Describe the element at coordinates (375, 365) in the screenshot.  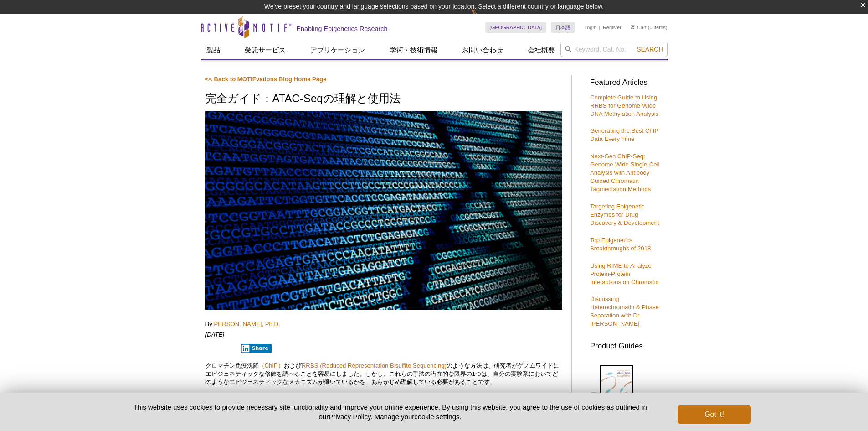
I see `a: RRBS (Reduced Representation Bisulfite Sequencing)` at that location.